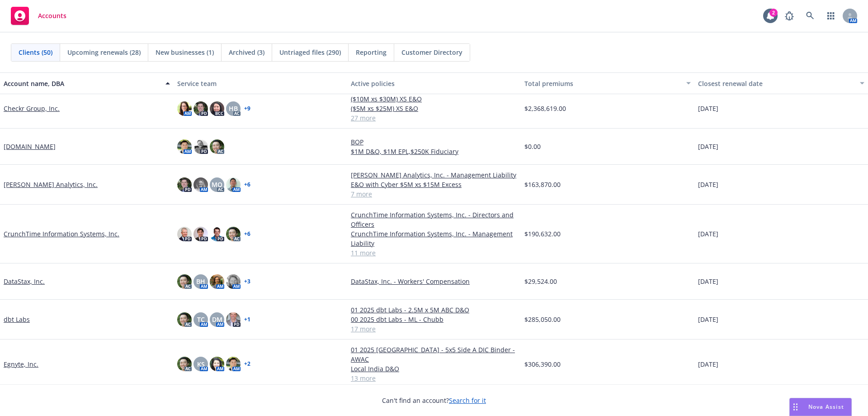  What do you see at coordinates (821, 406) in the screenshot?
I see `button: Nova Assist` at bounding box center [821, 406].